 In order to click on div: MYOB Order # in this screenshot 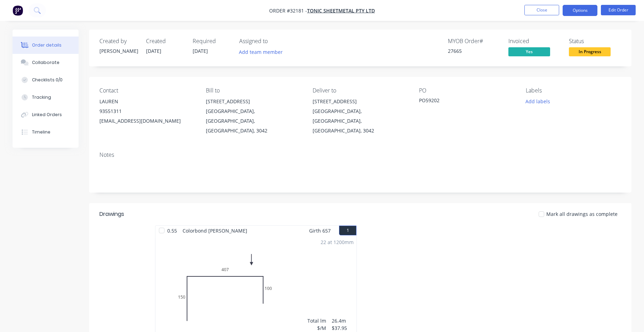, I will do `click(474, 41)`.